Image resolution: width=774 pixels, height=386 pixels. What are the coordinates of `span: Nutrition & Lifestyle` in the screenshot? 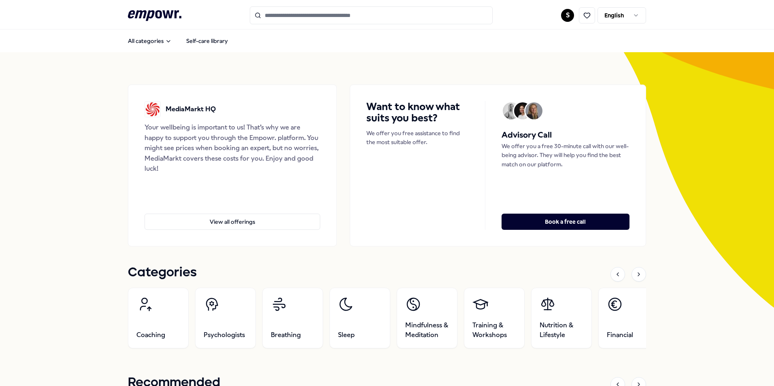 It's located at (561, 330).